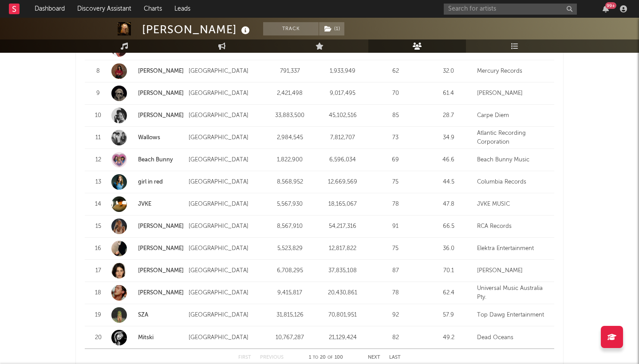 The image size is (639, 364). I want to click on span: to, so click(316, 357).